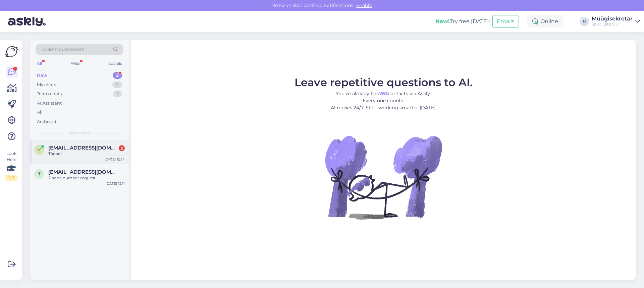  I want to click on div: Phone number request, so click(87, 178).